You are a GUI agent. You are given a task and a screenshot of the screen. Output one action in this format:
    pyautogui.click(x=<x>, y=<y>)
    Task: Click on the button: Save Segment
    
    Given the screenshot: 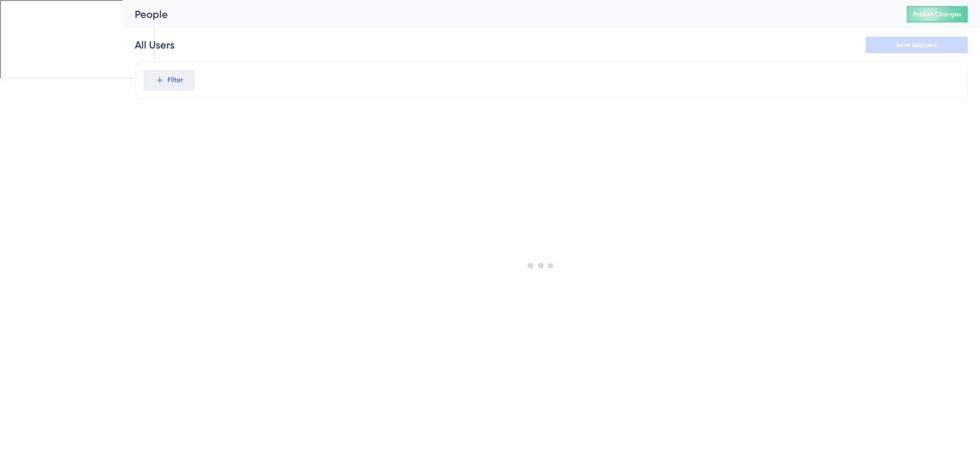 What is the action you would take?
    pyautogui.click(x=917, y=45)
    